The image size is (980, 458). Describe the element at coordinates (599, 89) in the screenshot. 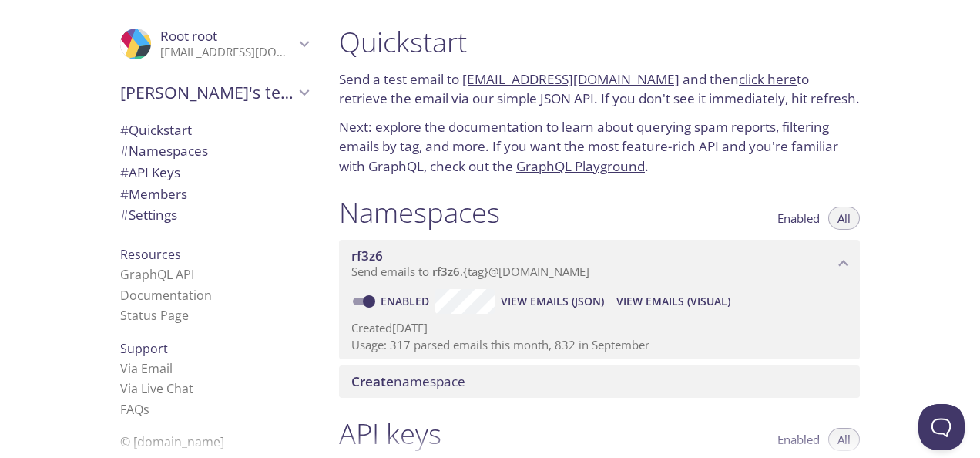

I see `p: Send a test email to and then to retrieve the email via our simple JSON API. If you don't see it ...` at that location.